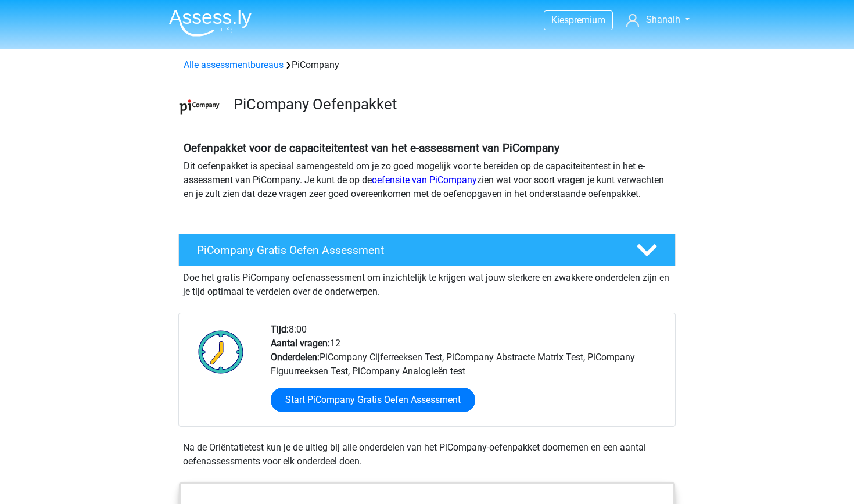 This screenshot has width=854, height=504. I want to click on img: picompany.png, so click(200, 106).